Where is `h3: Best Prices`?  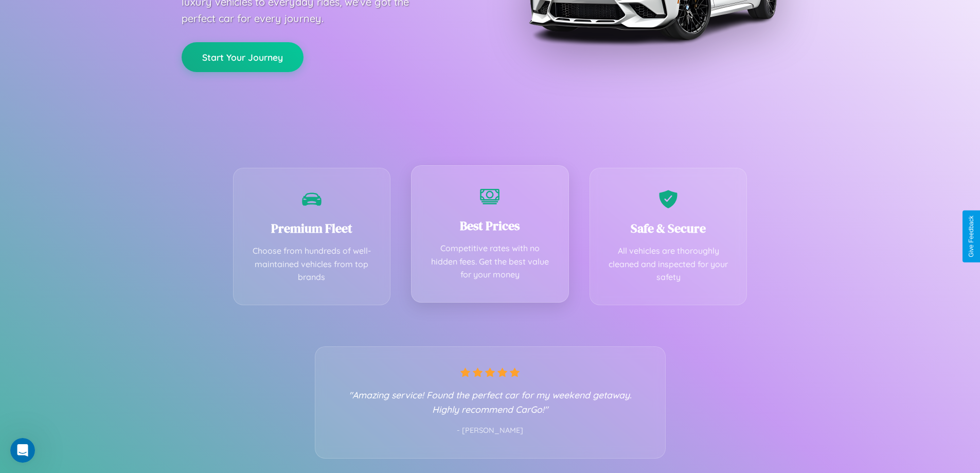 h3: Best Prices is located at coordinates (490, 225).